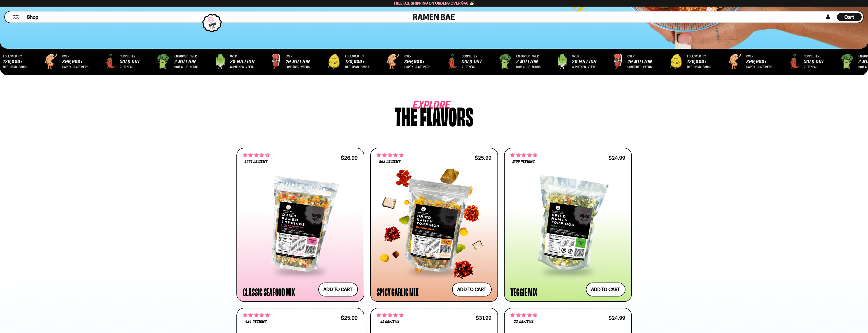 The image size is (868, 333). Describe the element at coordinates (849, 17) in the screenshot. I see `div: Cart` at that location.